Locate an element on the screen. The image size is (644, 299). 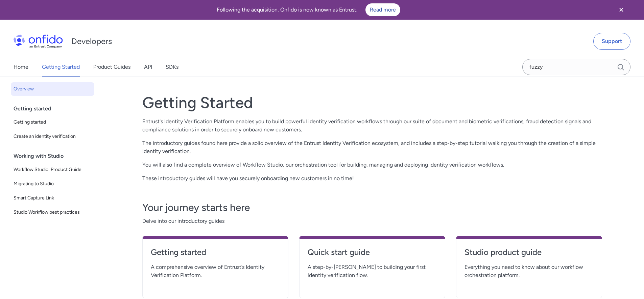
a: Getting Started is located at coordinates (61, 67).